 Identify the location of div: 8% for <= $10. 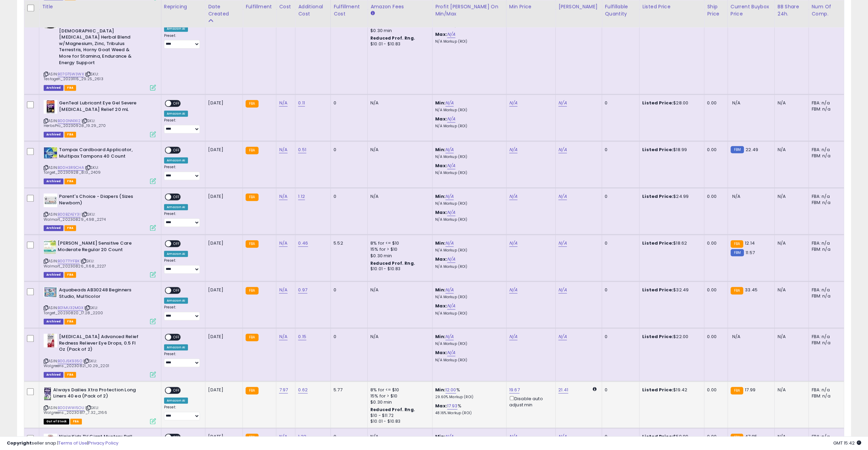
(399, 243).